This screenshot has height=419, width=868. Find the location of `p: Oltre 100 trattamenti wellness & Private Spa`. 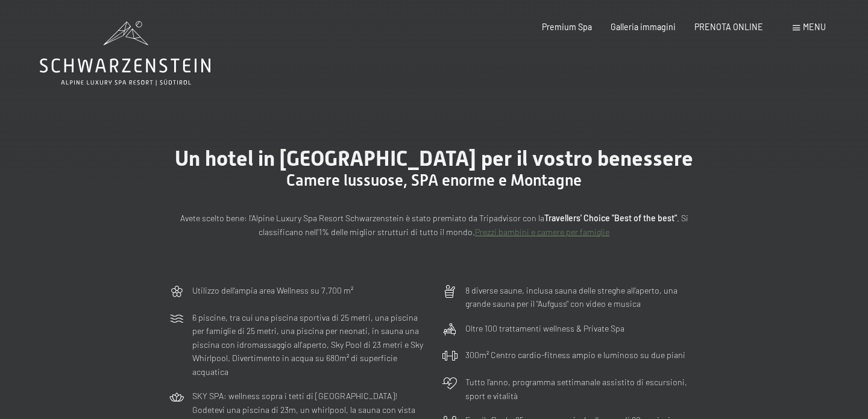

p: Oltre 100 trattamenti wellness & Private Spa is located at coordinates (544, 329).